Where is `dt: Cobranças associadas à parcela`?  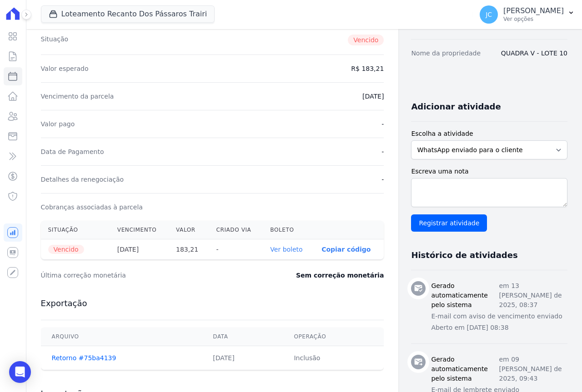 dt: Cobranças associadas à parcela is located at coordinates (91, 207).